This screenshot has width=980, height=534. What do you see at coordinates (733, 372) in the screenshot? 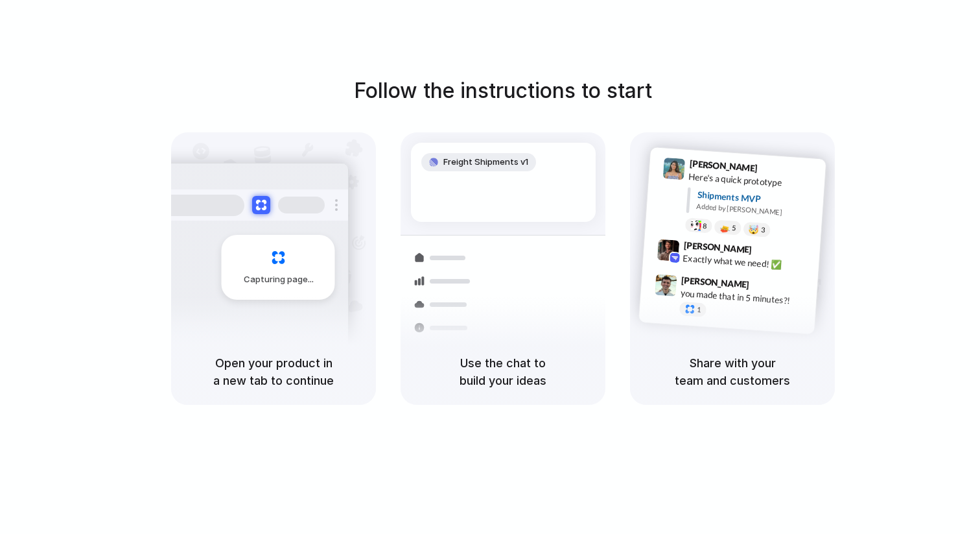
I see `h5: Share with your team and customers` at bounding box center [733, 372].